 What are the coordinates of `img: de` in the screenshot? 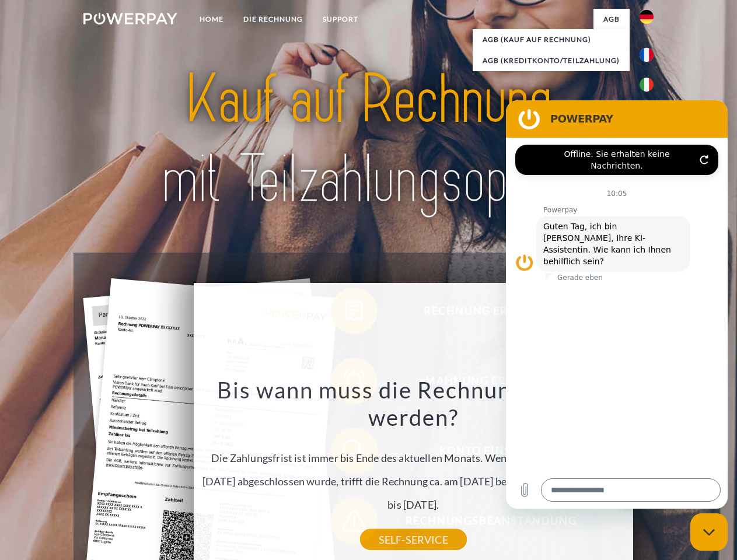 It's located at (647, 17).